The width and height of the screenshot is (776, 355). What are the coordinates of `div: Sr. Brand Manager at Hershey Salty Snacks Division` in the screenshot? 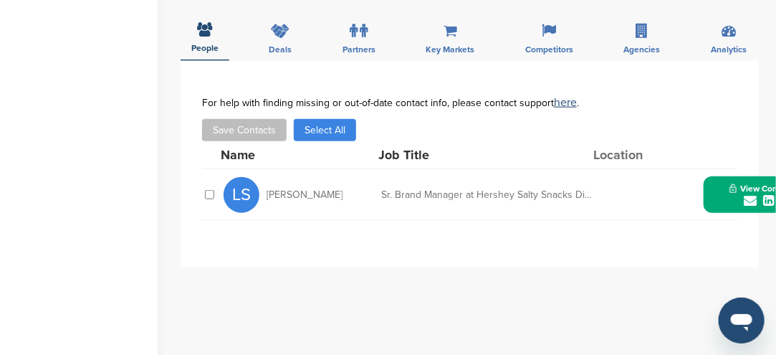 It's located at (489, 195).